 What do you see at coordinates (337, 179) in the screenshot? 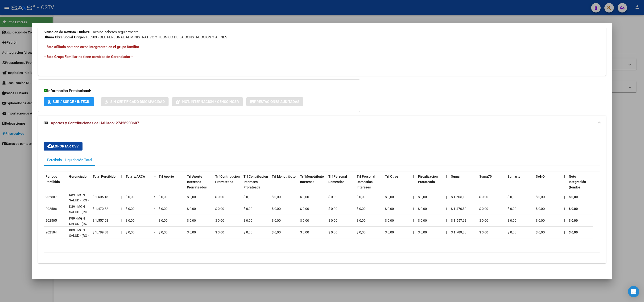
I see `span: Trf Personal Domestico` at bounding box center [337, 179].